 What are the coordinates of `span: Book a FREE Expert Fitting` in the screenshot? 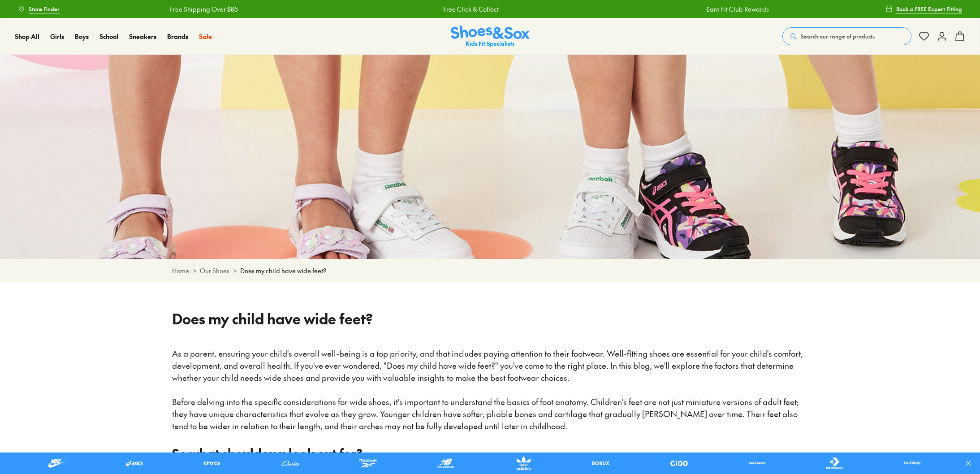 It's located at (928, 9).